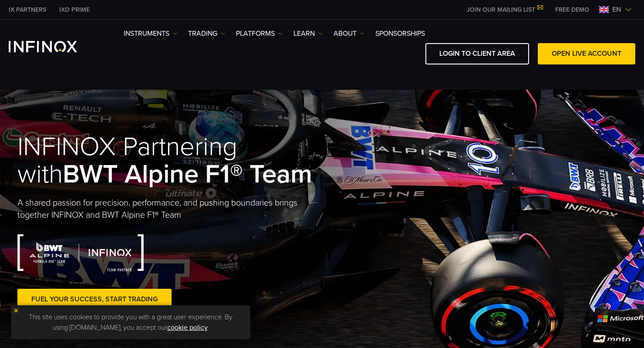 This screenshot has height=348, width=644. What do you see at coordinates (187, 174) in the screenshot?
I see `strong: BWT Alpine F1® Team` at bounding box center [187, 174].